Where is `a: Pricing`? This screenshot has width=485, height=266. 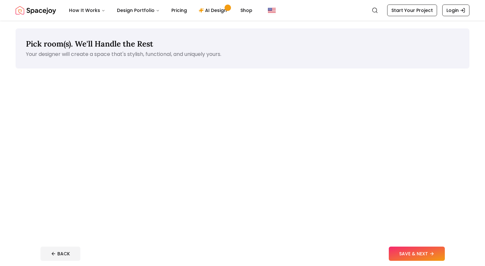 a: Pricing is located at coordinates (179, 10).